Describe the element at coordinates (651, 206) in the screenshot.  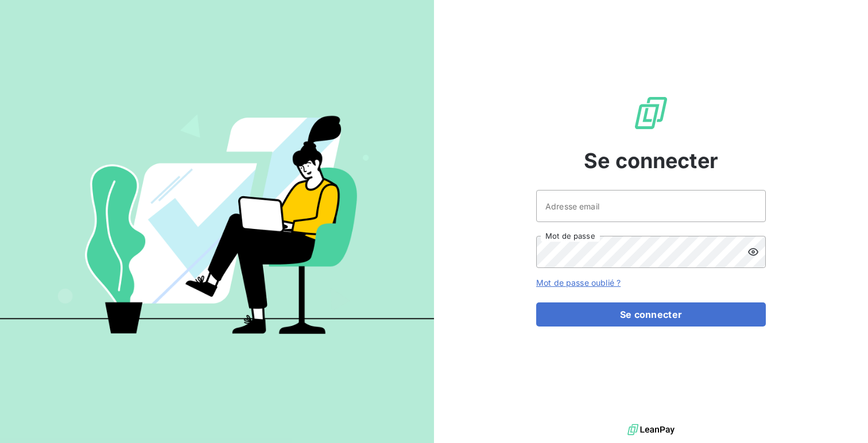
I see `input: placeholder` at that location.